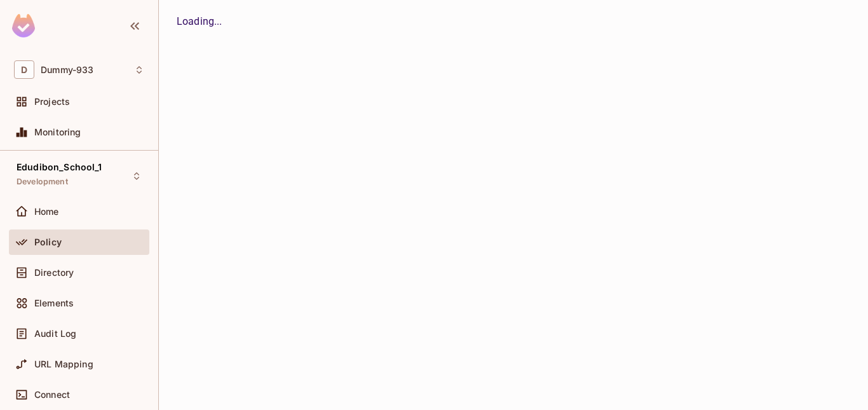 Image resolution: width=868 pixels, height=410 pixels. What do you see at coordinates (24, 69) in the screenshot?
I see `span: D` at bounding box center [24, 69].